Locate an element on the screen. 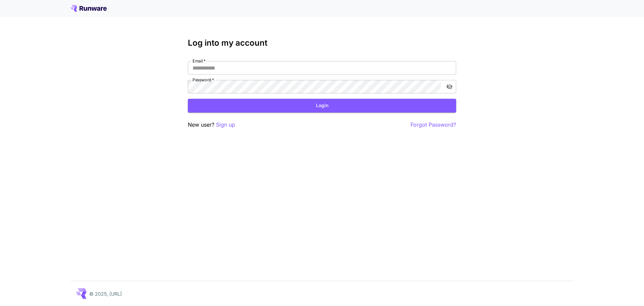  p: New user? is located at coordinates (211, 125).